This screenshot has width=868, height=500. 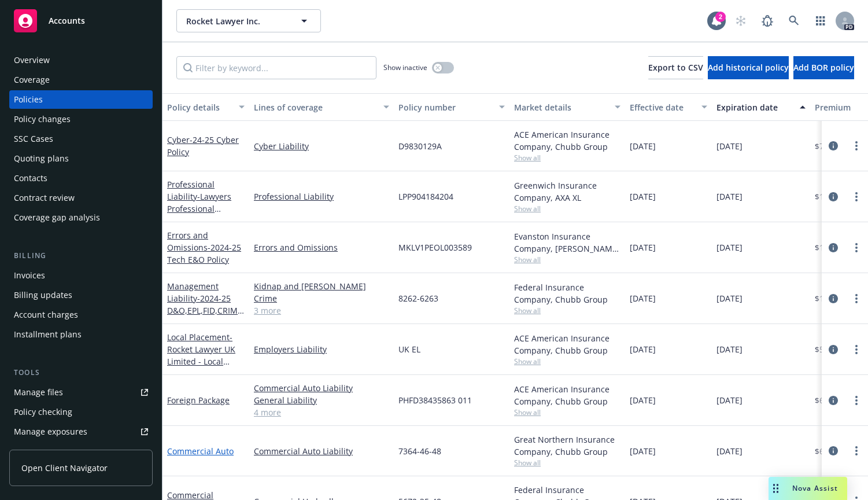 I want to click on span: D9830129A, so click(x=420, y=146).